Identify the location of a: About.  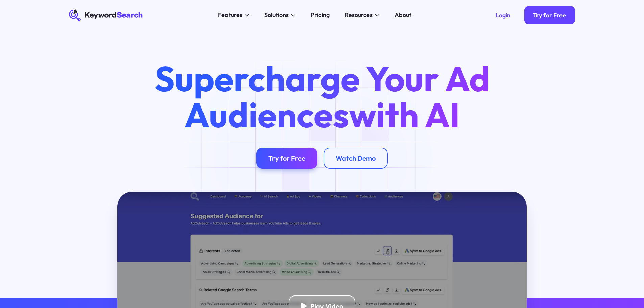
(403, 15).